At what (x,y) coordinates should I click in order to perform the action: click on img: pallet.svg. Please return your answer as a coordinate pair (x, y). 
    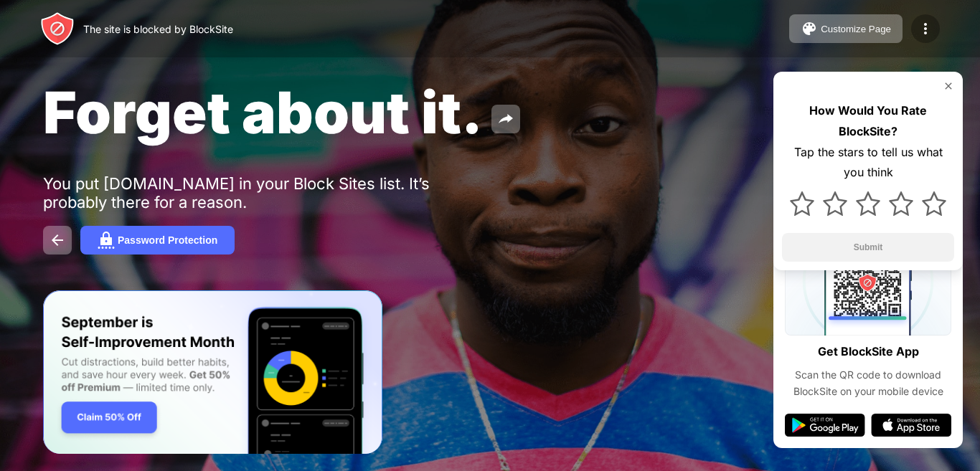
    Looking at the image, I should click on (809, 29).